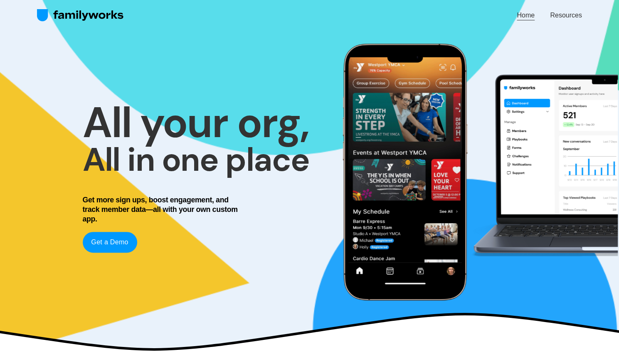  What do you see at coordinates (566, 15) in the screenshot?
I see `a: Resources` at bounding box center [566, 15].